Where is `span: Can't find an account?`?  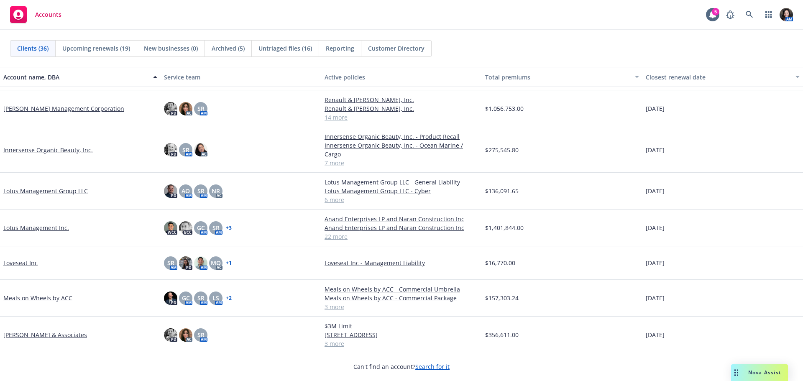 span: Can't find an account? is located at coordinates (401, 366).